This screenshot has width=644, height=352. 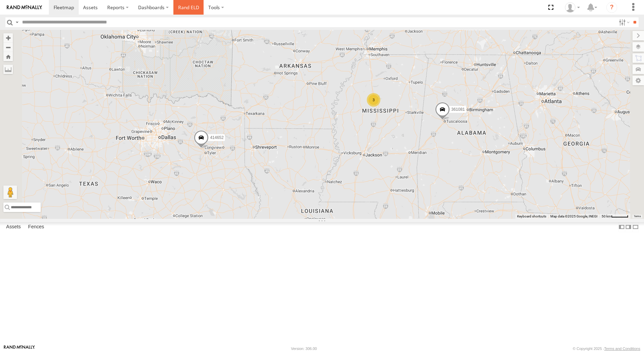 I want to click on img: rand-logo.svg, so click(x=24, y=7).